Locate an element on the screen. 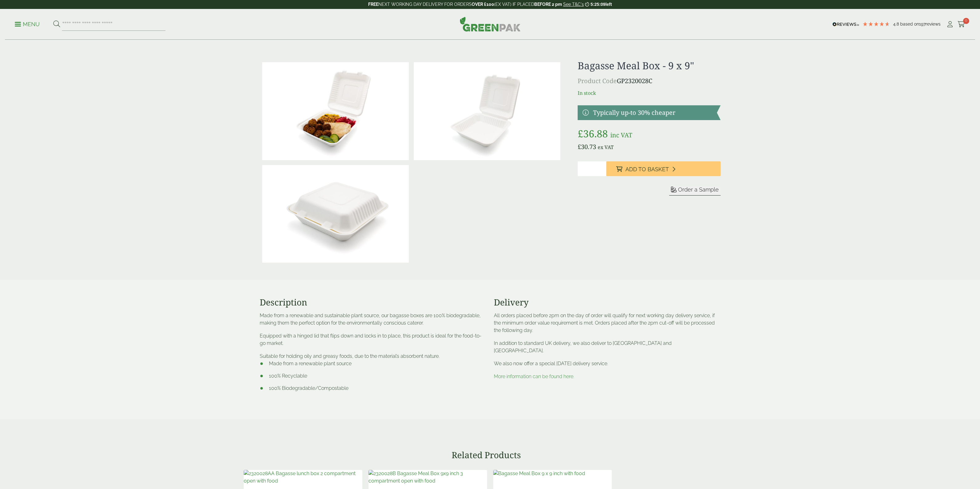  span: left is located at coordinates (608, 4).